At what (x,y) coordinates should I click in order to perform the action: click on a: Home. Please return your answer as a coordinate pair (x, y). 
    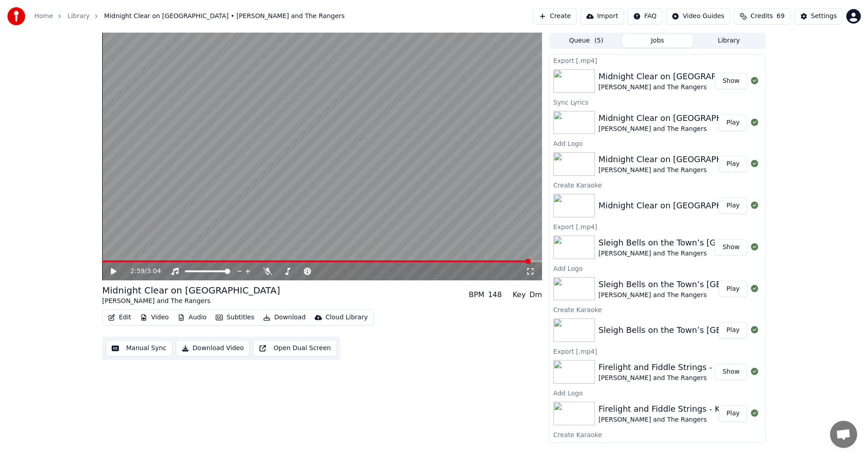
    Looking at the image, I should click on (44, 16).